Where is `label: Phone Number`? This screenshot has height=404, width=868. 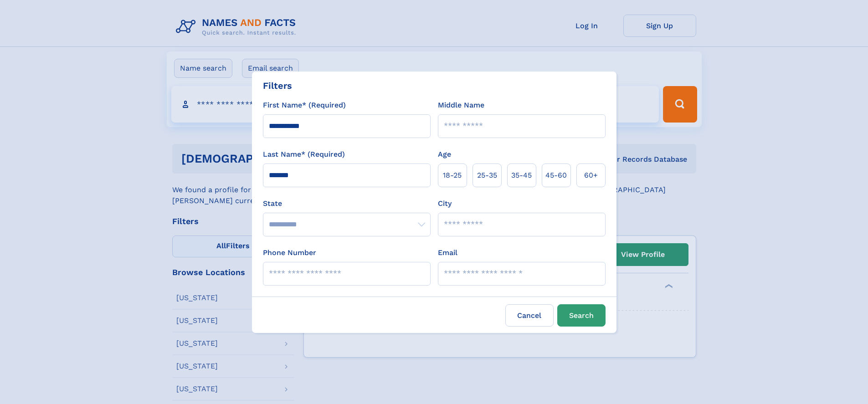 label: Phone Number is located at coordinates (289, 253).